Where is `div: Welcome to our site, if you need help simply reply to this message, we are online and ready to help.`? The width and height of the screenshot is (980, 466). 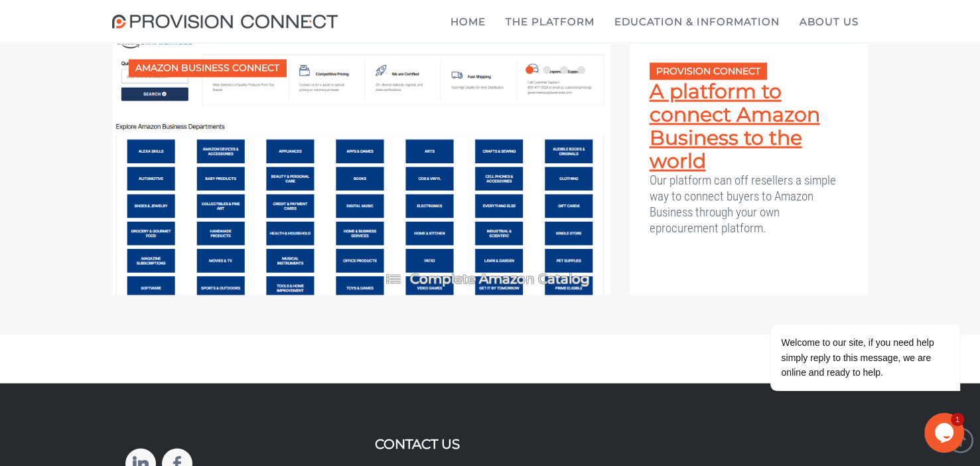
div: Welcome to our site, if you need help simply reply to this message, we are online and ready to help. is located at coordinates (120, 153).